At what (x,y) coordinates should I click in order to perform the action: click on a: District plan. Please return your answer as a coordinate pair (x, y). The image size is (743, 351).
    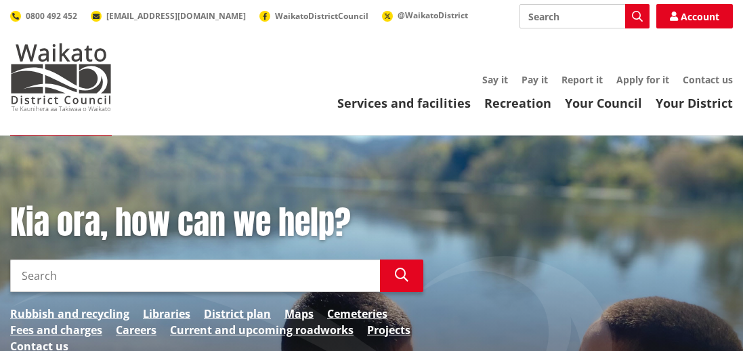
    Looking at the image, I should click on (237, 314).